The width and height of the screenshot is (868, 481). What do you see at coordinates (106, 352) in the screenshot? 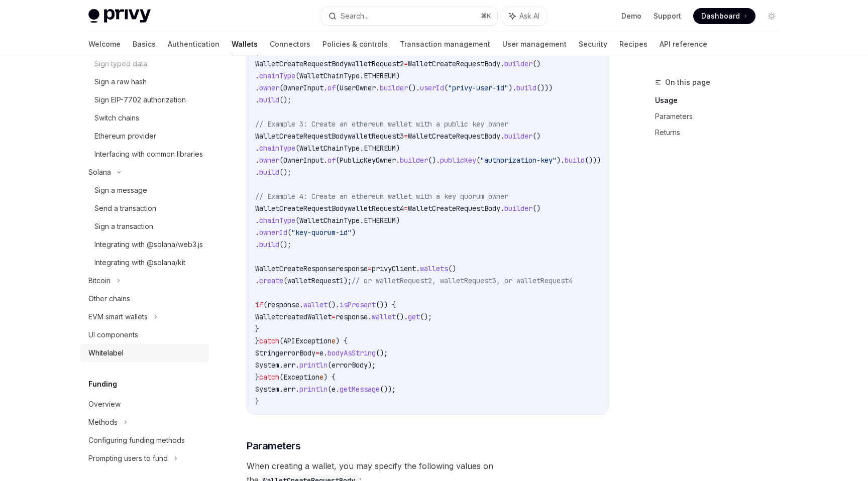
I see `div: Whitelabel` at bounding box center [106, 352].